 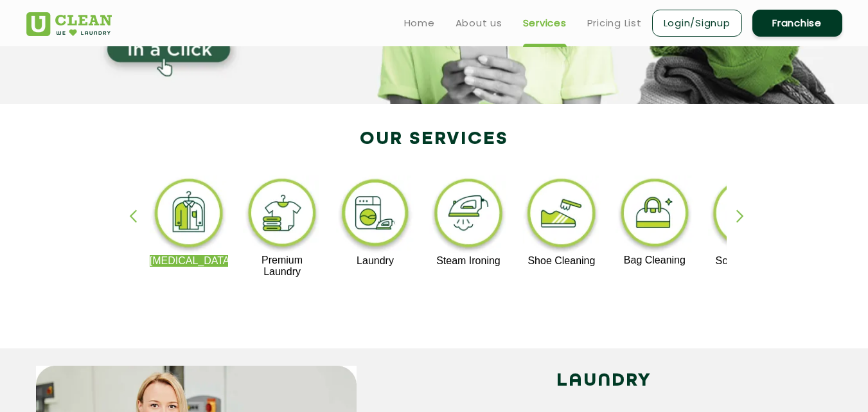 I want to click on img: steam_ironing_11zon.webp, so click(x=468, y=215).